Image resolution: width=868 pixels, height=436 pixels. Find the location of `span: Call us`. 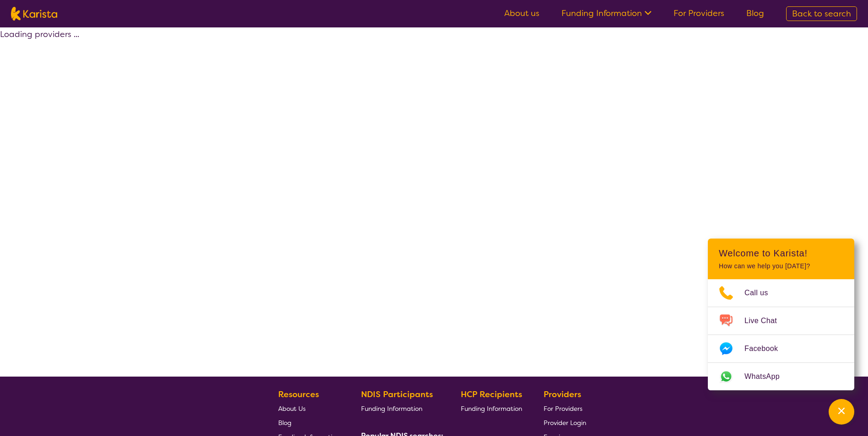

span: Call us is located at coordinates (762, 294).